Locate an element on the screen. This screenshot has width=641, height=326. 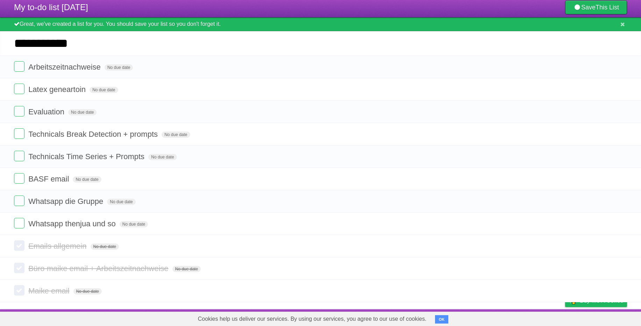
span: Cookies help us deliver our services. By using our services, you agree to our use of cookies. is located at coordinates (312, 319).